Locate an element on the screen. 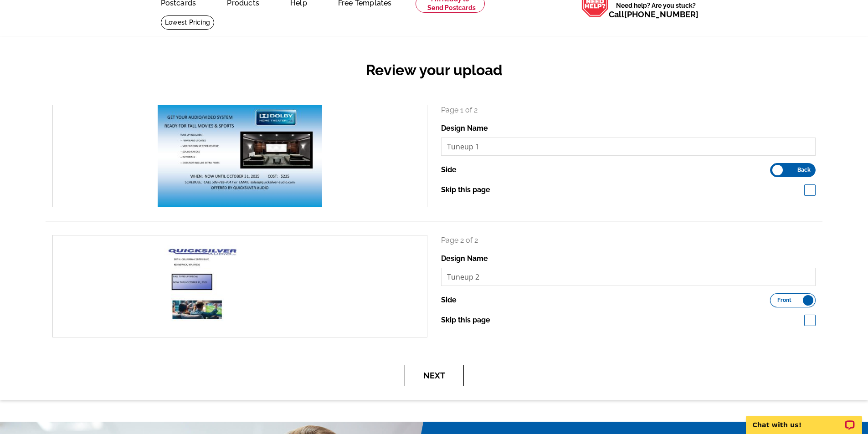 This screenshot has height=434, width=868. span: Front is located at coordinates (785, 300).